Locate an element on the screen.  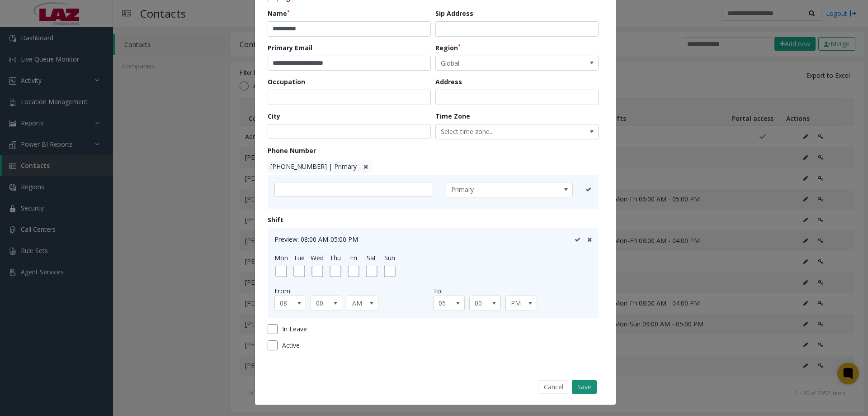
label: Wed is located at coordinates (317, 258).